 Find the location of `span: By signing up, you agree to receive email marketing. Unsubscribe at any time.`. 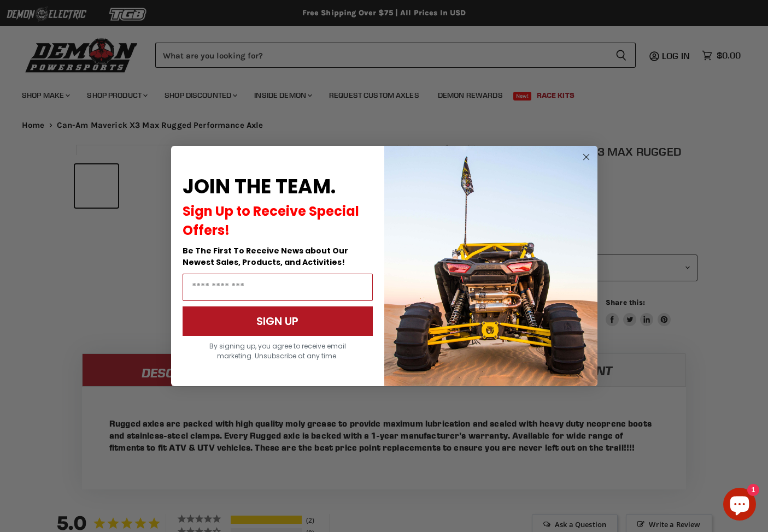

span: By signing up, you agree to receive email marketing. Unsubscribe at any time. is located at coordinates (278, 351).